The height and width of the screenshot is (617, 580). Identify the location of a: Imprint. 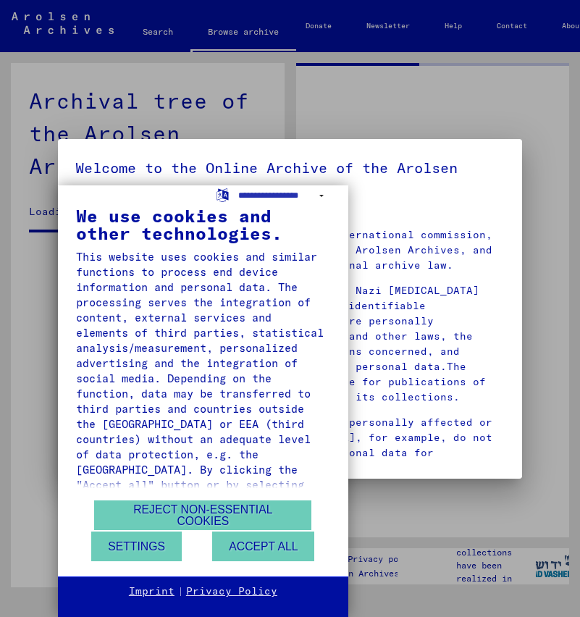
(151, 591).